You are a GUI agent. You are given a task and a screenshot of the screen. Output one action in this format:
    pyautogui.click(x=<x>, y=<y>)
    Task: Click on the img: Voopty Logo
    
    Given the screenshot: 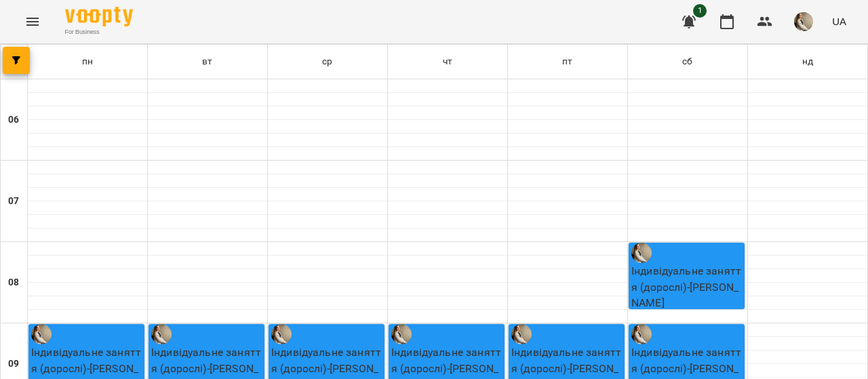 What is the action you would take?
    pyautogui.click(x=99, y=16)
    